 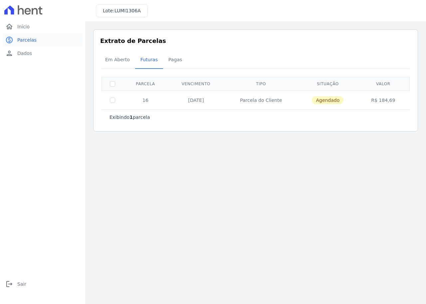 What do you see at coordinates (22, 284) in the screenshot?
I see `span: Sair` at bounding box center [22, 284].